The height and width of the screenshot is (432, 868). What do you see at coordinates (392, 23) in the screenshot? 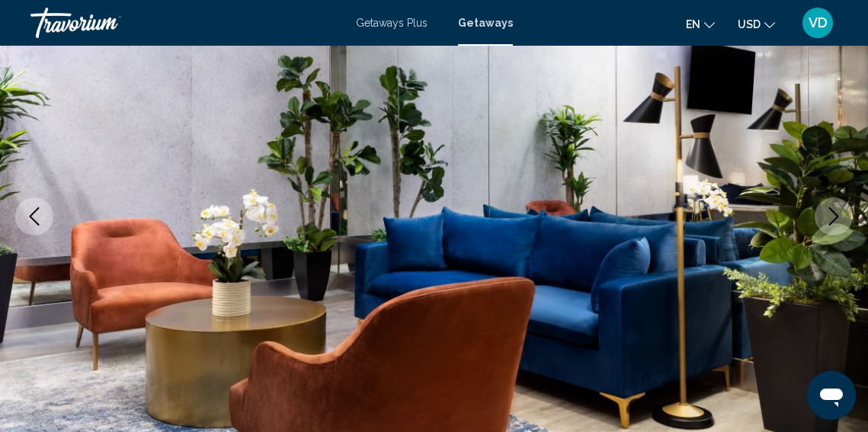
I see `a: Getaways Plus` at bounding box center [392, 23].